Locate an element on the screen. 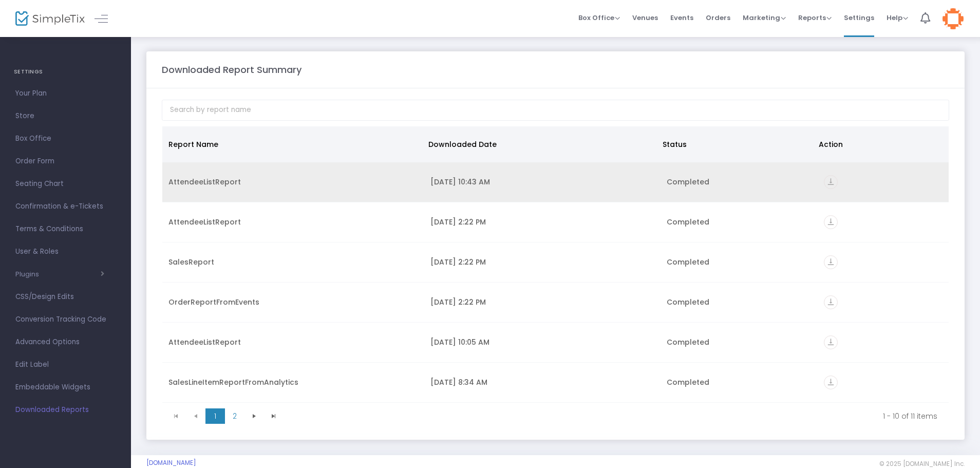 The width and height of the screenshot is (980, 468). span: Go to the last page is located at coordinates (274, 416).